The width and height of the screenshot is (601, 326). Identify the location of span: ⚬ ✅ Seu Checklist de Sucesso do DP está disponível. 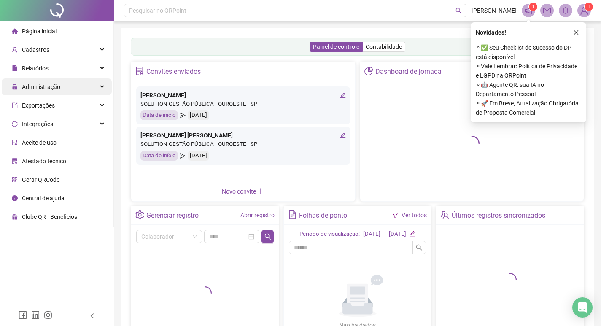
(528, 52).